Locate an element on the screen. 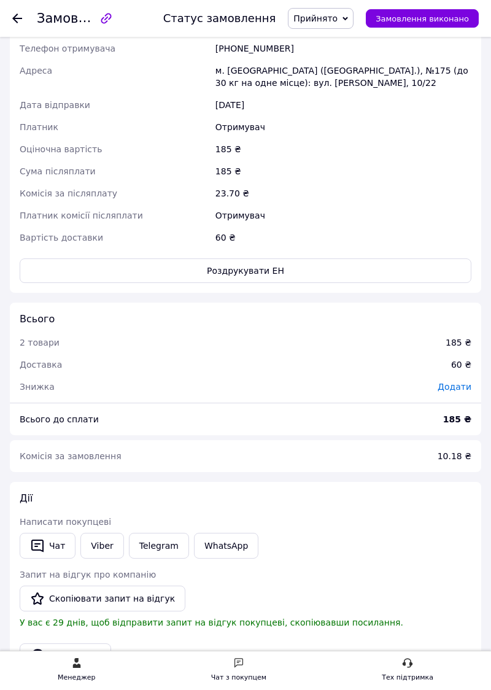 The height and width of the screenshot is (690, 491). a: WhatsApp is located at coordinates (226, 546).